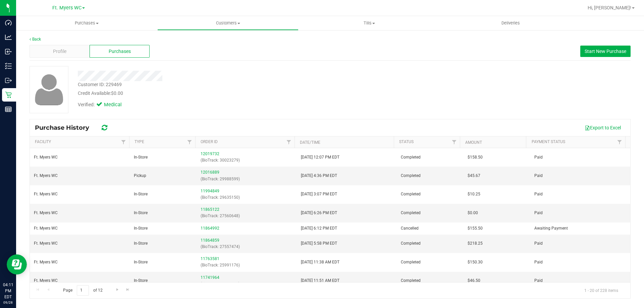 The height and width of the screenshot is (308, 644). I want to click on span: Profile, so click(60, 51).